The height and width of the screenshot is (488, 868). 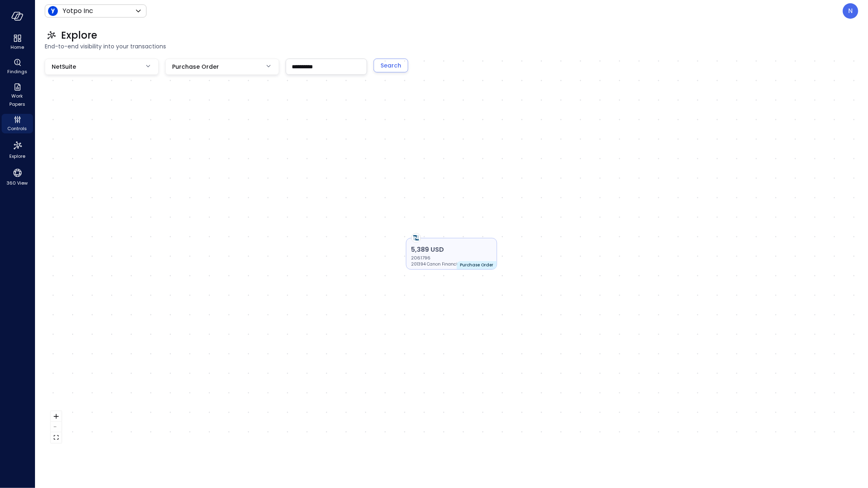 What do you see at coordinates (451, 257) in the screenshot?
I see `p: 2061796` at bounding box center [451, 257].